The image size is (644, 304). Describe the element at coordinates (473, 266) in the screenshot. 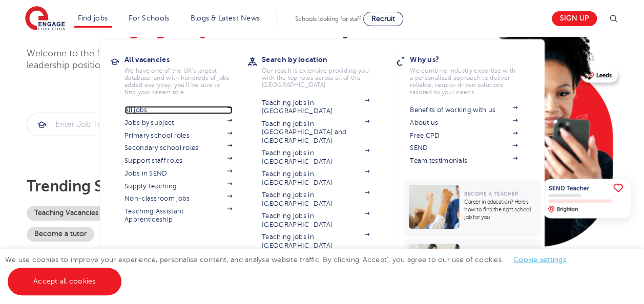

I see `a: Become a Teacher6 Teacher Interview Tips` at that location.